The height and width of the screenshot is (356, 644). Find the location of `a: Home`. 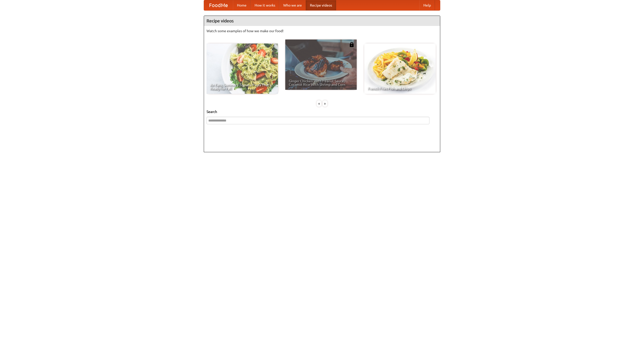

a: Home is located at coordinates (242, 5).